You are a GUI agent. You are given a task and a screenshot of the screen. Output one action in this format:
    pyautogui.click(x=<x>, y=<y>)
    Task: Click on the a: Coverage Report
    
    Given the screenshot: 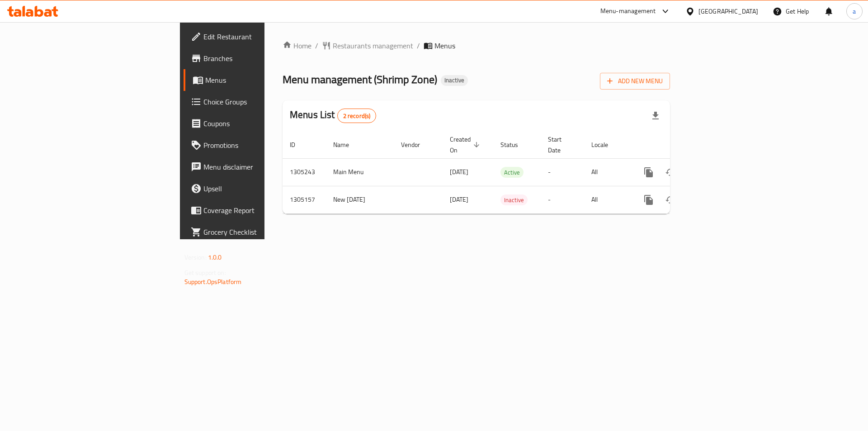 What is the action you would take?
    pyautogui.click(x=254, y=210)
    